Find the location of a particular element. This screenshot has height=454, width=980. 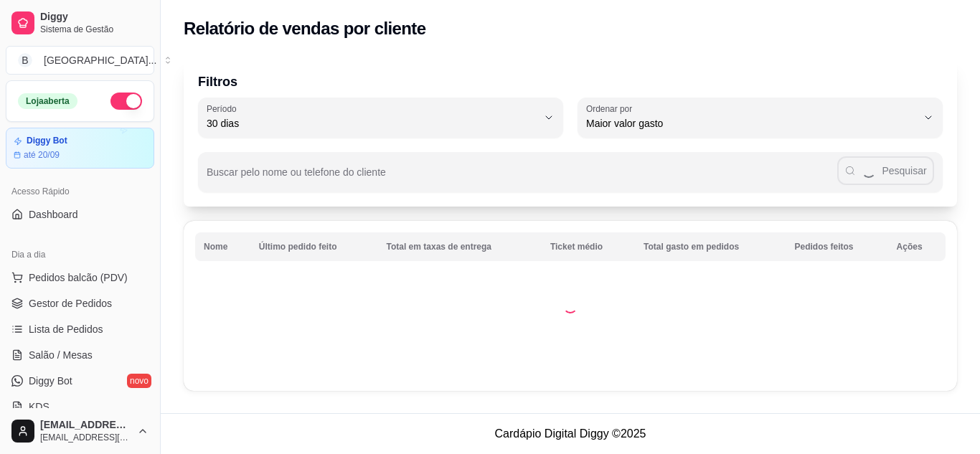

a: Diggy Botnovo is located at coordinates (80, 381).